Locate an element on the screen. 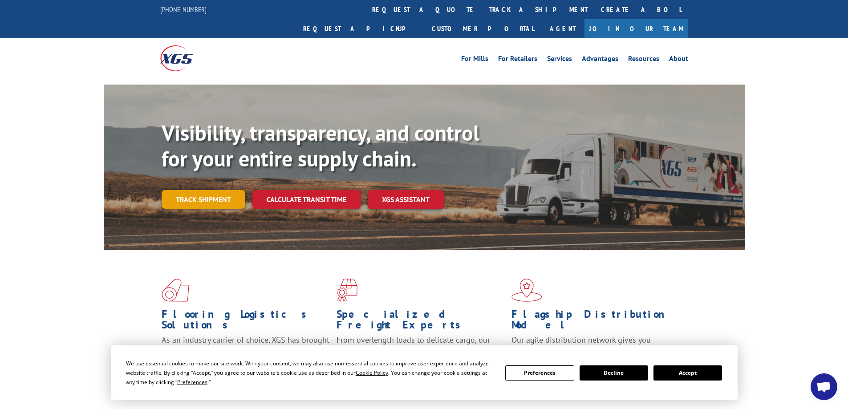 The image size is (848, 409). a: About is located at coordinates (678, 60).